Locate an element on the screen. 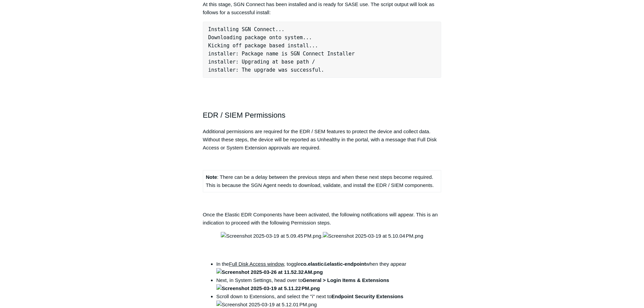  strong: co.elastic is located at coordinates (312, 264).